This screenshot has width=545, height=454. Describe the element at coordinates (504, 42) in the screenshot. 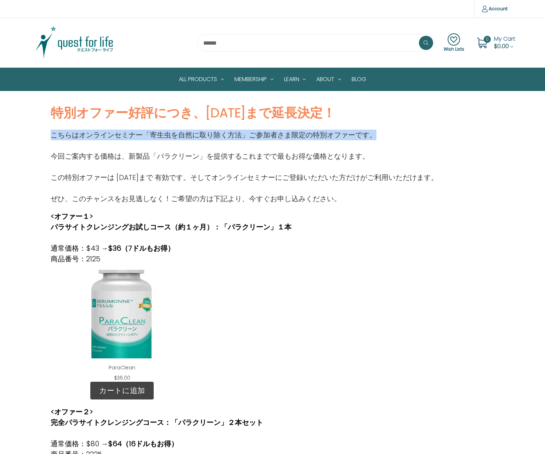

I see `a: Cart with 0 items` at that location.